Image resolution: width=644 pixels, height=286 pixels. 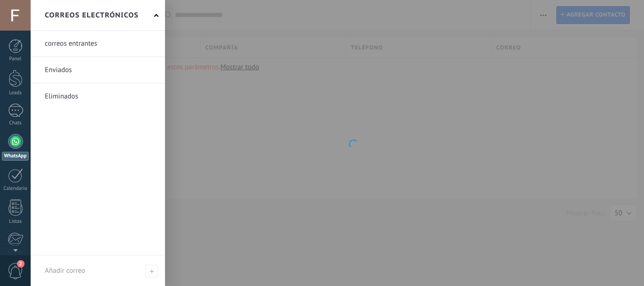 I want to click on li: Eliminados, so click(x=98, y=96).